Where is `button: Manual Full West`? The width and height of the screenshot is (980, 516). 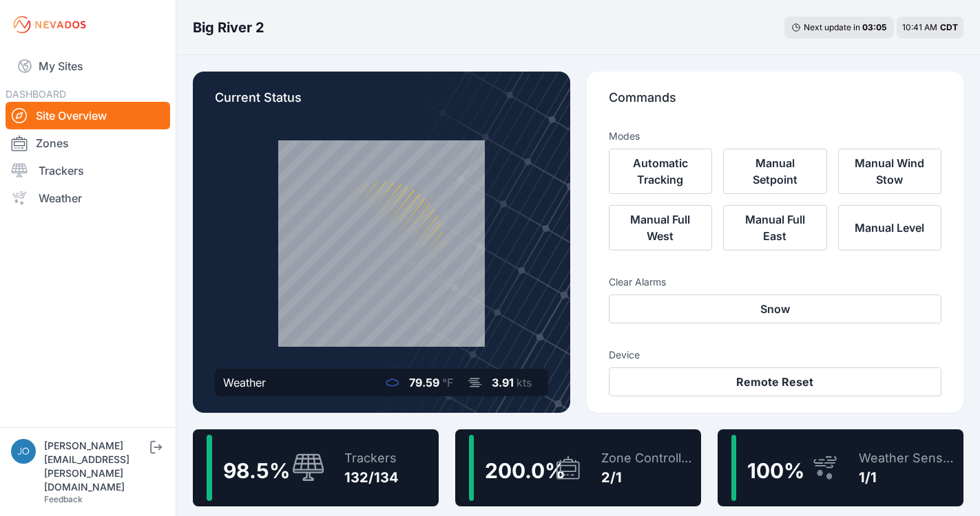 button: Manual Full West is located at coordinates (661, 228).